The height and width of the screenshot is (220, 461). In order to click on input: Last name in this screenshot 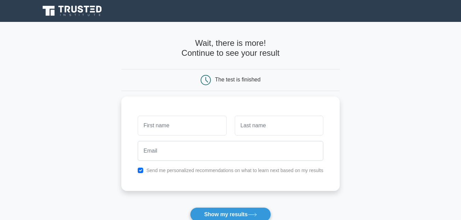, I will do `click(279, 126)`.